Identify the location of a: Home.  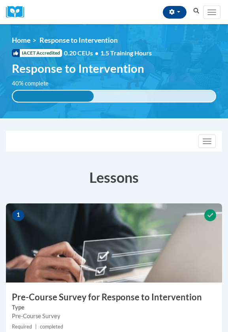
(21, 40).